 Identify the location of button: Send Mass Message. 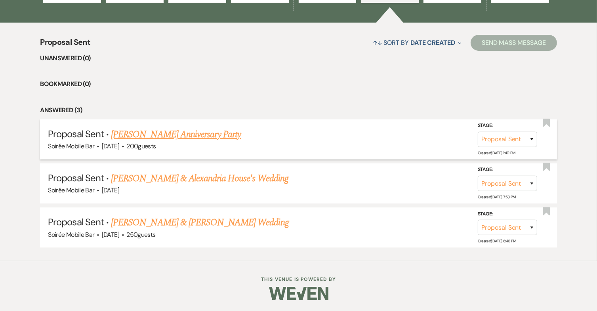
(514, 43).